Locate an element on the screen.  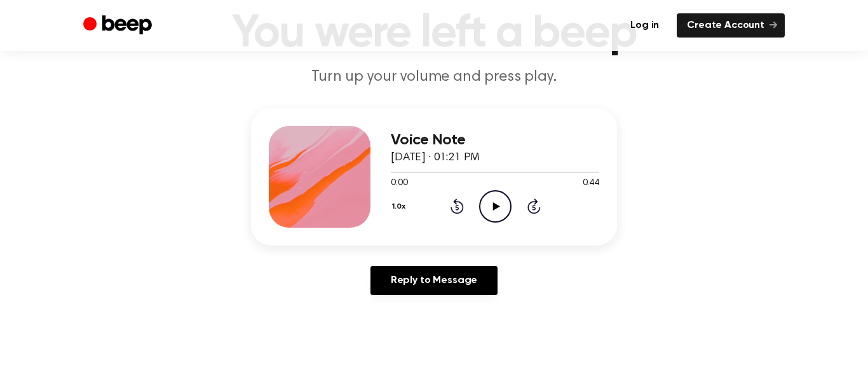
p: Turn up your volume and press play. is located at coordinates (434, 77).